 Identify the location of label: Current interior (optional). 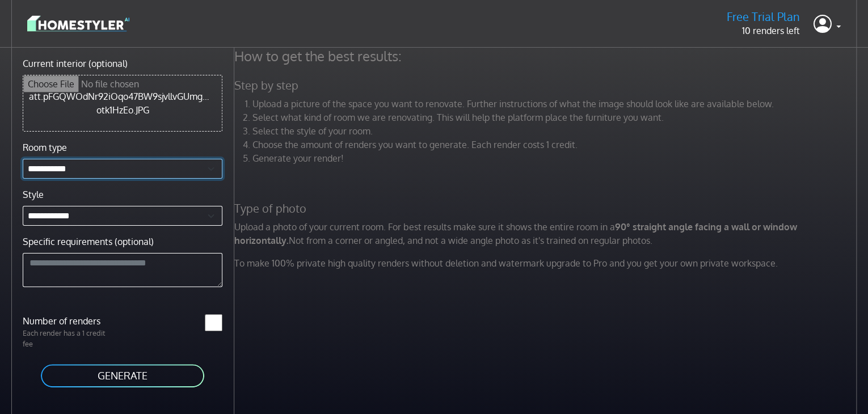
(75, 63).